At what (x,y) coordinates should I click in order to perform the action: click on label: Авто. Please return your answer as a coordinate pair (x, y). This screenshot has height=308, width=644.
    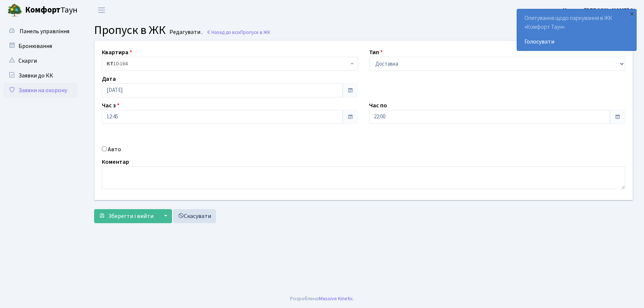
    Looking at the image, I should click on (114, 149).